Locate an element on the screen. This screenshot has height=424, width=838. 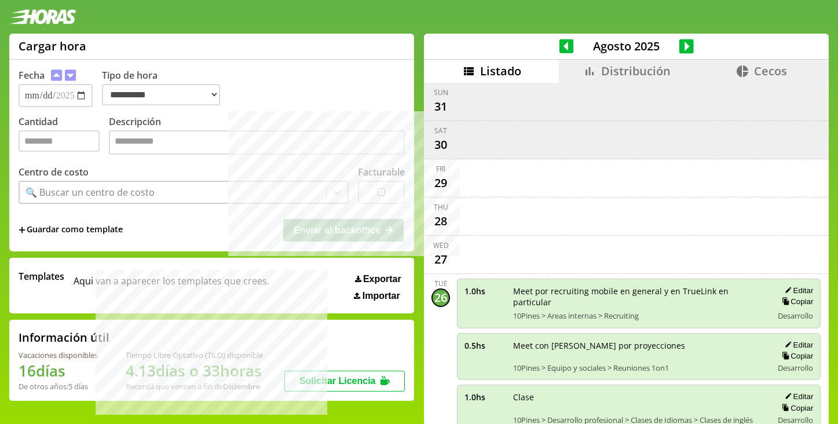
select: Tipo de hora is located at coordinates (161, 94).